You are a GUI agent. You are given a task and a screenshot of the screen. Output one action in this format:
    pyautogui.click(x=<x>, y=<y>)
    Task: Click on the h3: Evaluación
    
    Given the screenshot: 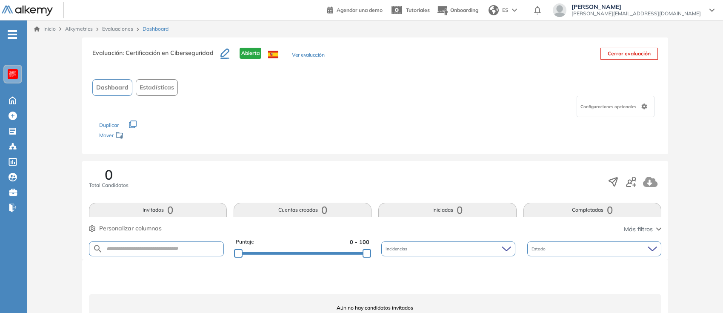 What is the action you would take?
    pyautogui.click(x=156, y=57)
    